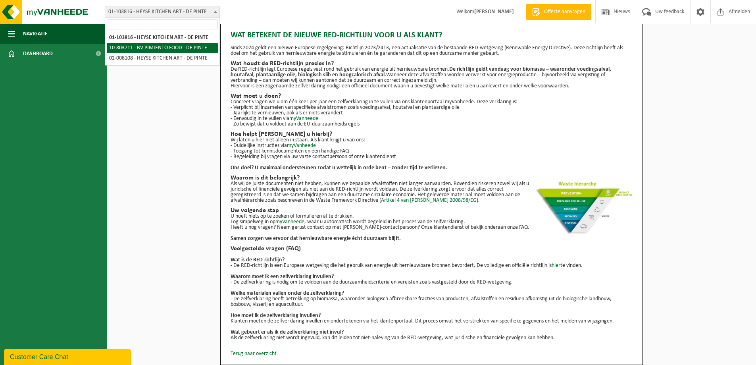 The image size is (756, 365). Describe the element at coordinates (431, 210) in the screenshot. I see `h2: Uw volgende stap` at that location.